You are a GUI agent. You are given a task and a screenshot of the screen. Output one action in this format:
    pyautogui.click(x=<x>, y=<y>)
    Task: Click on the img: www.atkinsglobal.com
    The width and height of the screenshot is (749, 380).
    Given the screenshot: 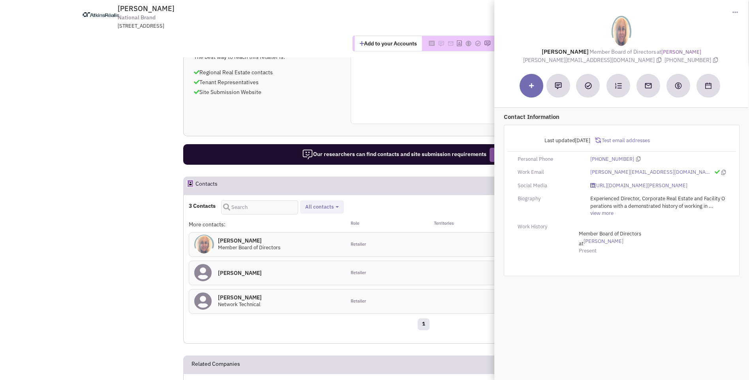 What is the action you would take?
    pyautogui.click(x=101, y=15)
    